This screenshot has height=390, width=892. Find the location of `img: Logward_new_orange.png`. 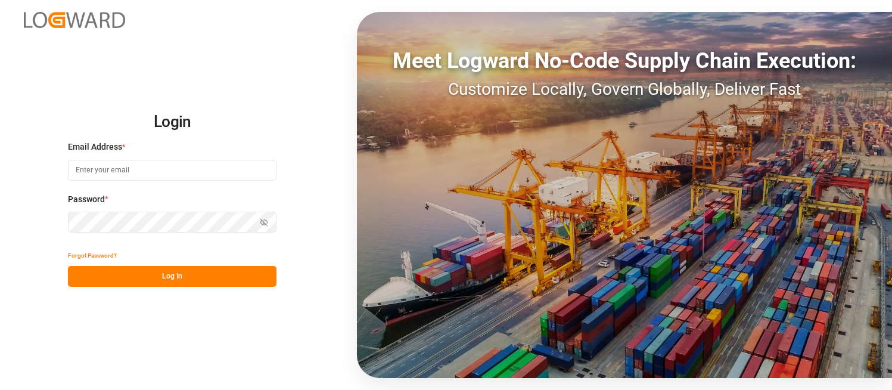

img: Logward_new_orange.png is located at coordinates (74, 20).